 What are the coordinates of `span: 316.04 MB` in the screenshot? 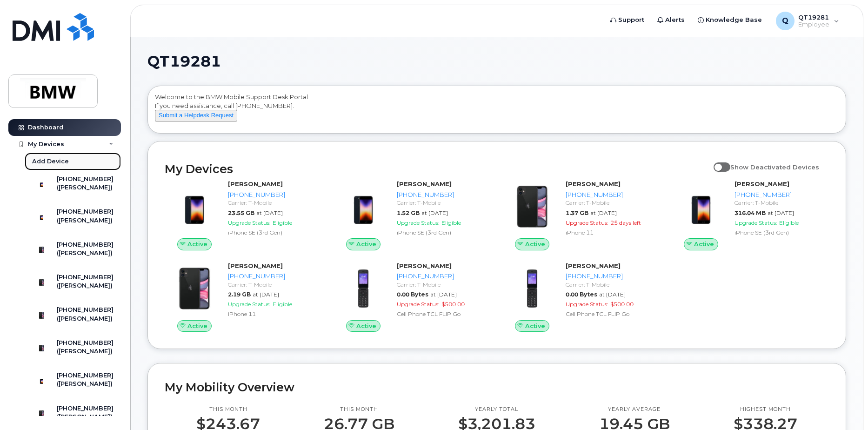 It's located at (750, 212).